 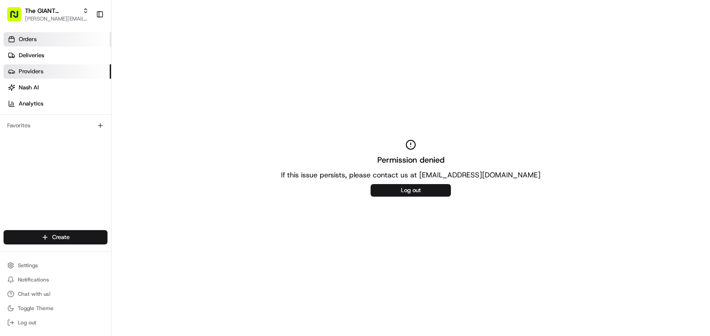 I want to click on img: Nash, so click(x=18, y=18).